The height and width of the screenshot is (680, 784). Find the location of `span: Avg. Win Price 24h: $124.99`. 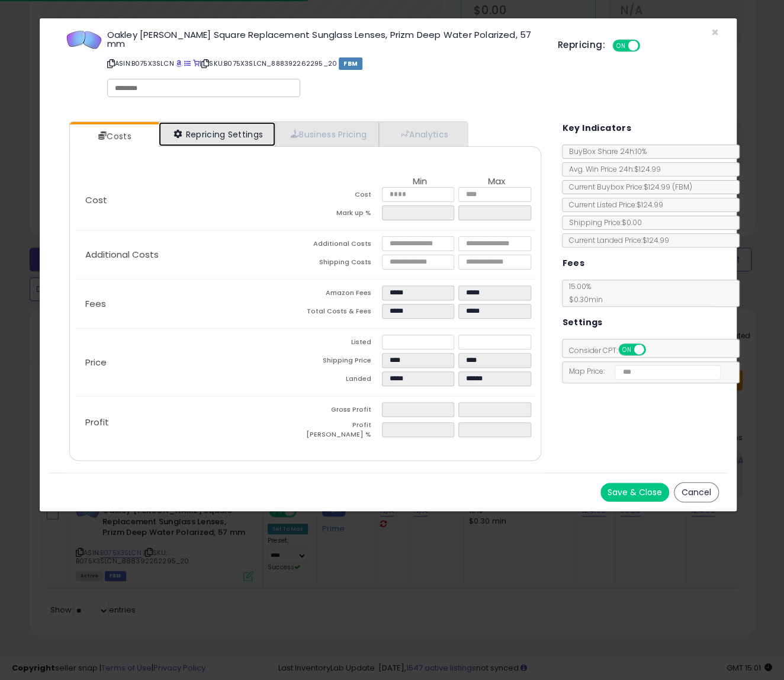

span: Avg. Win Price 24h: $124.99 is located at coordinates (611, 168).